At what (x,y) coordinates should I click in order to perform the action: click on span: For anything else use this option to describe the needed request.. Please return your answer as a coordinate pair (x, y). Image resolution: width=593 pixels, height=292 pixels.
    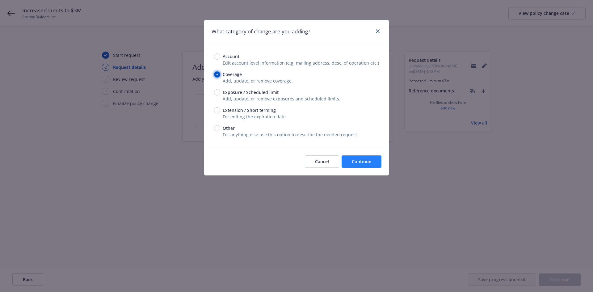
    Looking at the image, I should click on (290, 134).